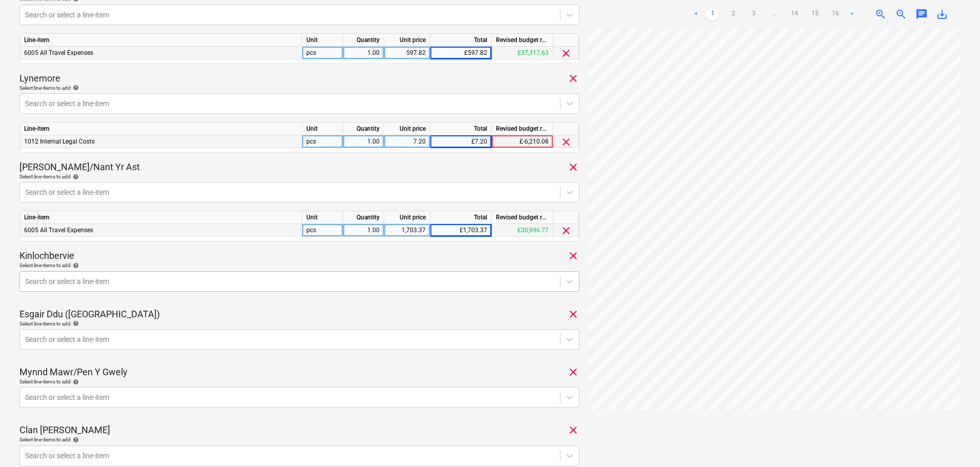 The width and height of the screenshot is (980, 467). I want to click on div: £37,317.63, so click(523, 53).